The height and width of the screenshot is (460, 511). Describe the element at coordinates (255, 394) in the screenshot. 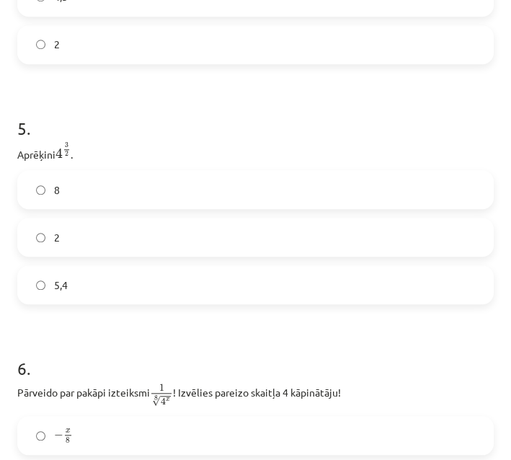

I see `p: Pārveido par pakāpi izteiksmi ! Izvēlies pareizo skaitļa 4 kāpinātāju!` at that location.